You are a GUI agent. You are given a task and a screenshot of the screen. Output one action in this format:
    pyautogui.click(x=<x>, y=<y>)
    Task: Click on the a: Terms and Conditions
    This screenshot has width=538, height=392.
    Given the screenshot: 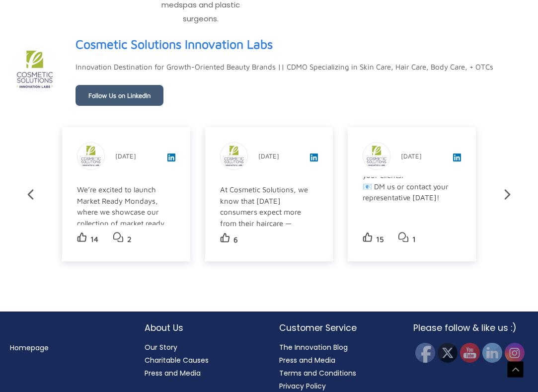 What is the action you would take?
    pyautogui.click(x=317, y=373)
    